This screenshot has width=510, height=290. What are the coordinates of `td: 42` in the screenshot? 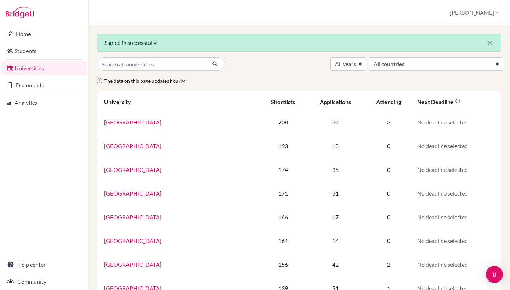 It's located at (335, 265).